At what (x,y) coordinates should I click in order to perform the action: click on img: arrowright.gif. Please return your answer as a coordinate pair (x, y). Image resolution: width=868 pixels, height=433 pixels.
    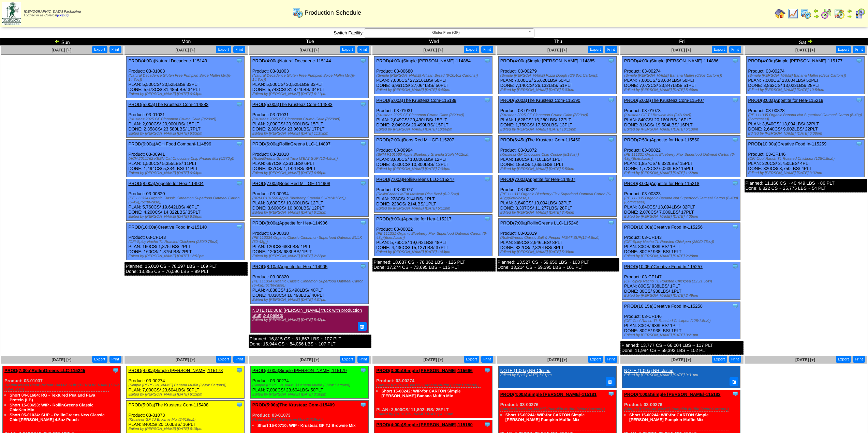
    Looking at the image, I should click on (850, 16).